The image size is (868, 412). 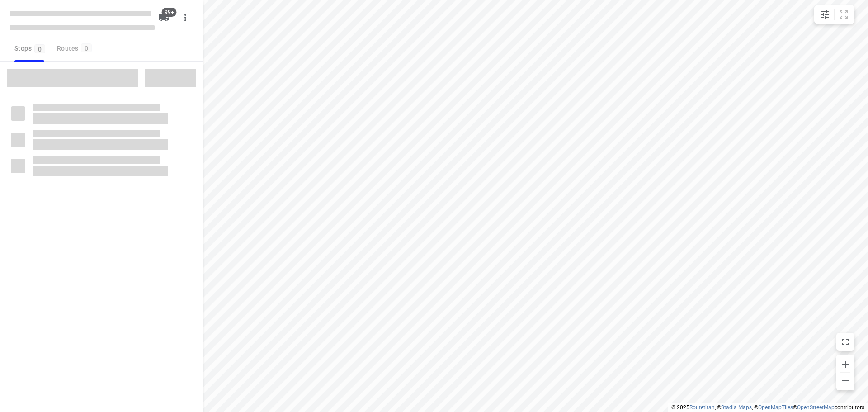 I want to click on a: Stadia Maps, so click(x=737, y=407).